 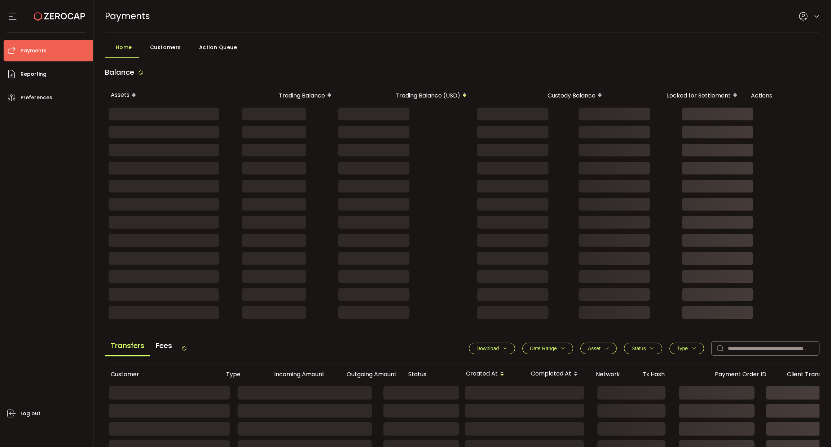 I want to click on span: Action Queue, so click(x=218, y=47).